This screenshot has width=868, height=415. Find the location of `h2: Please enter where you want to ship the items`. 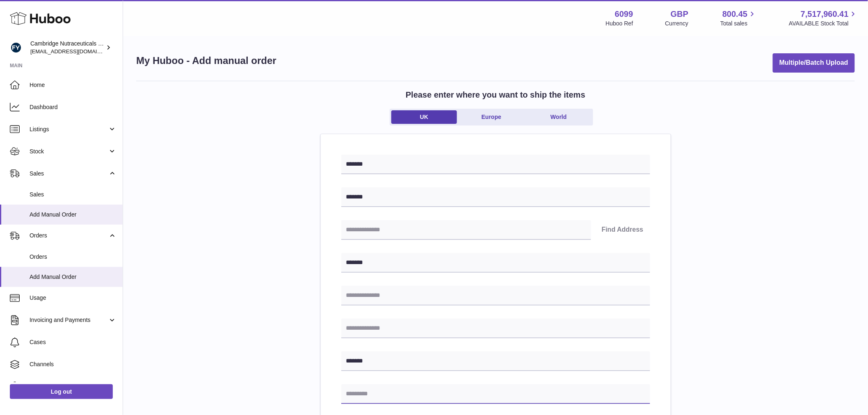

h2: Please enter where you want to ship the items is located at coordinates (495, 95).